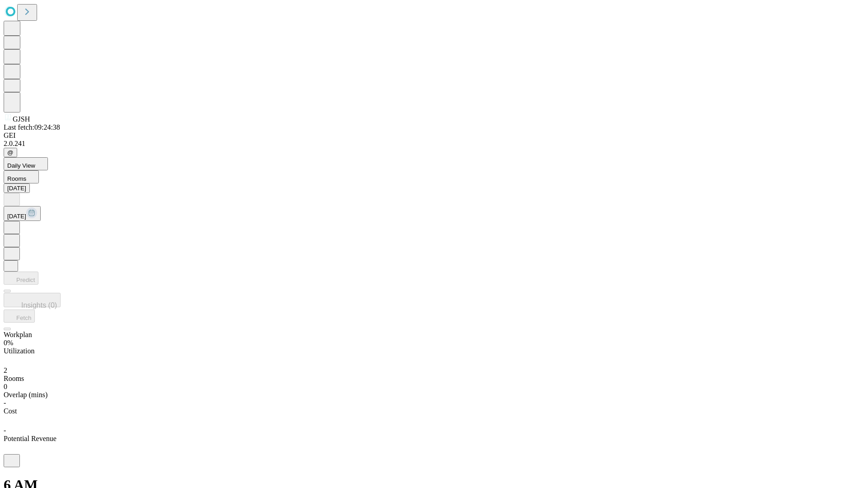  What do you see at coordinates (434, 136) in the screenshot?
I see `div: GEI` at bounding box center [434, 136].